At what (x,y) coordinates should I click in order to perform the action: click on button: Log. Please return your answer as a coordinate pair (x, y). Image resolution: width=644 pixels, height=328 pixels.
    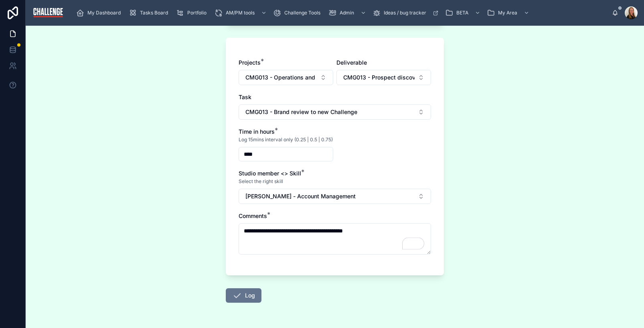
    Looking at the image, I should click on (243, 295).